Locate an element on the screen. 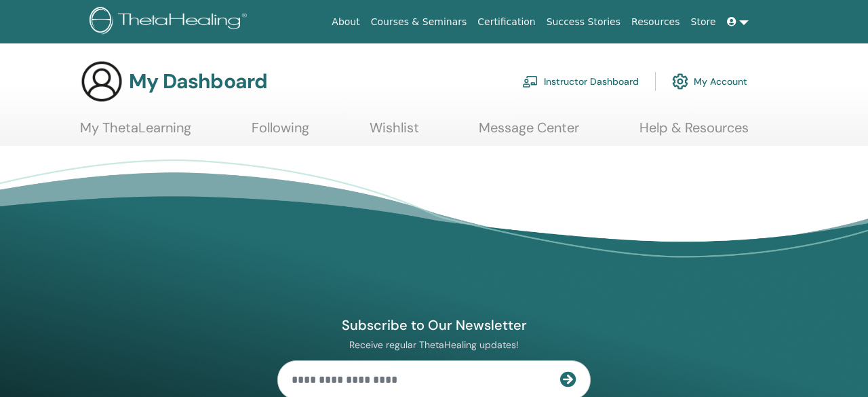 Image resolution: width=868 pixels, height=397 pixels. a: Courses & Seminars is located at coordinates (419, 22).